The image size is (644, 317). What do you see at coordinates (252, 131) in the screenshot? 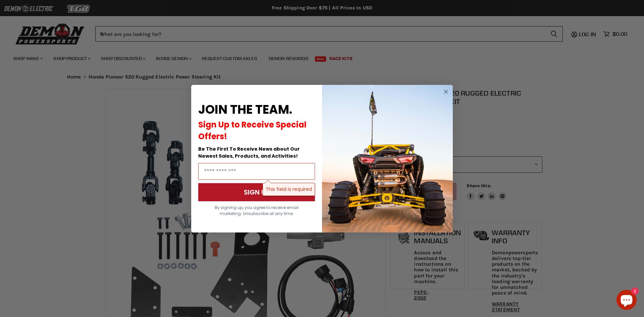
I see `span: Sign Up to Receive Special Offers!` at bounding box center [252, 131].